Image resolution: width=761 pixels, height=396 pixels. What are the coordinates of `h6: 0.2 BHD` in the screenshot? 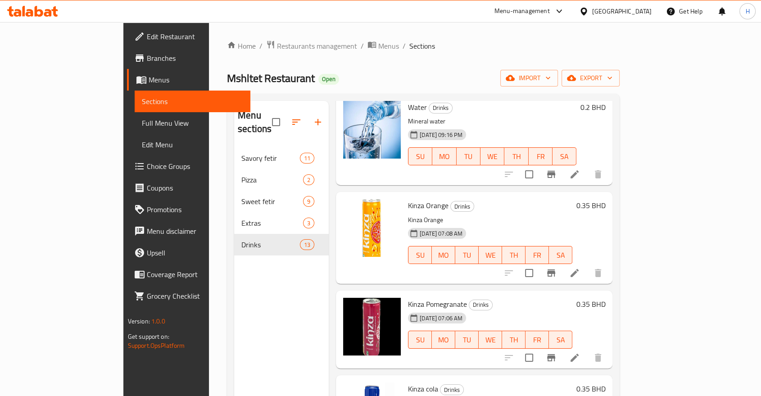 It's located at (593, 107).